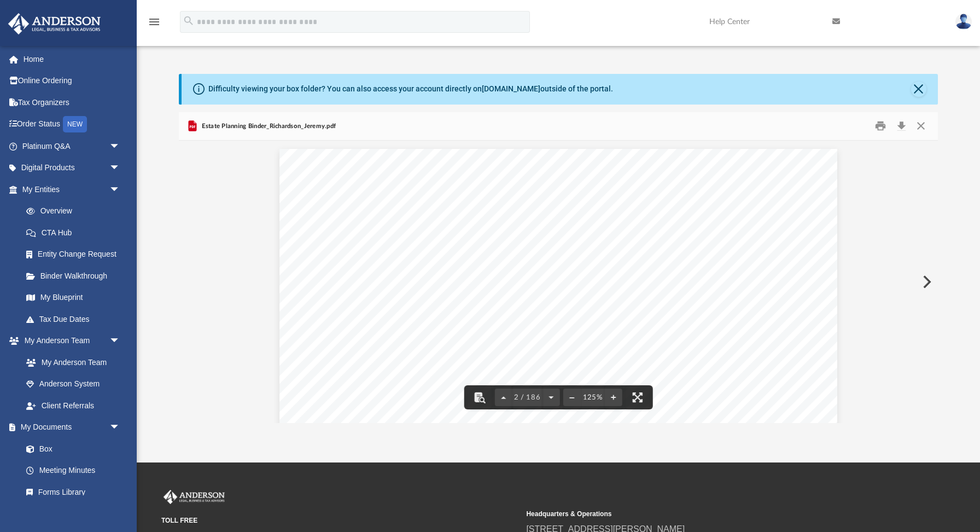 The height and width of the screenshot is (532, 980). Describe the element at coordinates (71, 492) in the screenshot. I see `a: Forms Library` at that location.